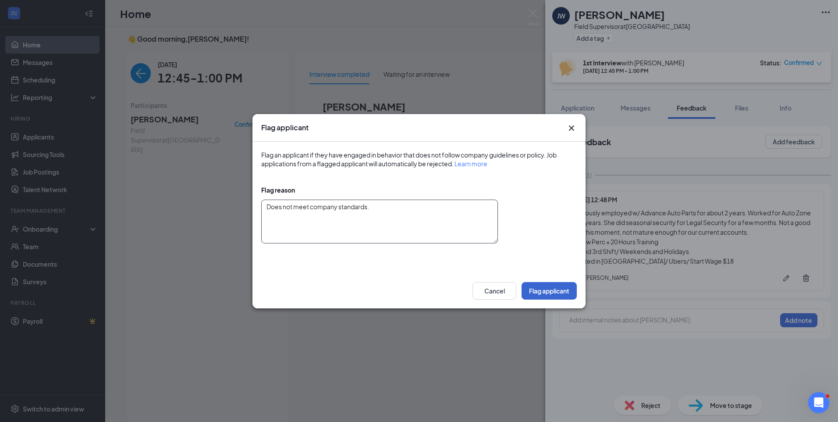  Describe the element at coordinates (572, 128) in the screenshot. I see `svg: Cross` at that location.